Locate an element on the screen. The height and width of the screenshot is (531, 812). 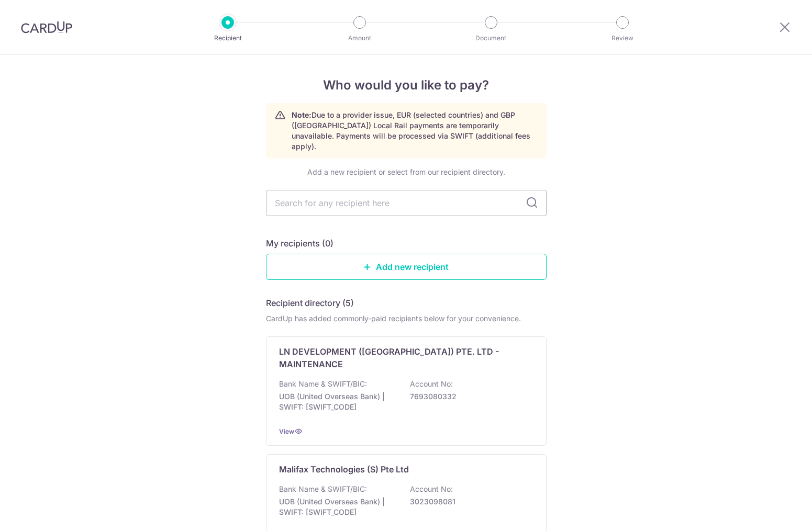
div: Add a new recipient or select from our recipient directory. is located at coordinates (406, 172).